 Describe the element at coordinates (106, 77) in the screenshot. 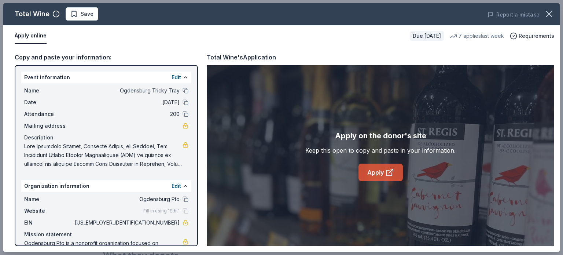

I see `div: Event information` at that location.